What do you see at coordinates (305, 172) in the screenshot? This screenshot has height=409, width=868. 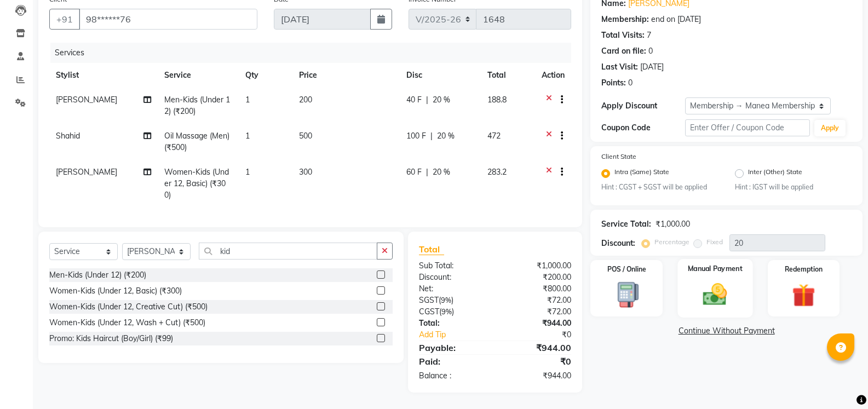 I see `span: 300` at bounding box center [305, 172].